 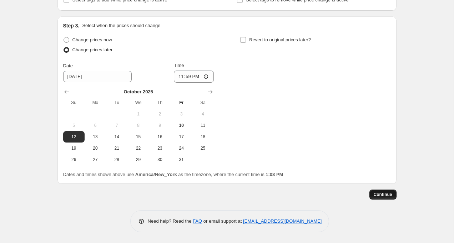 What do you see at coordinates (181, 148) in the screenshot?
I see `span: 24` at bounding box center [181, 148].